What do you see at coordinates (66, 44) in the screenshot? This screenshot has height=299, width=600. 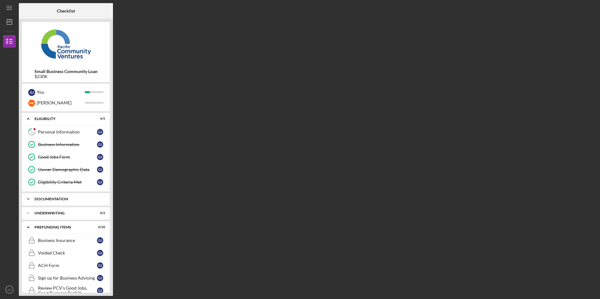 I see `img: Product logo` at bounding box center [66, 44].